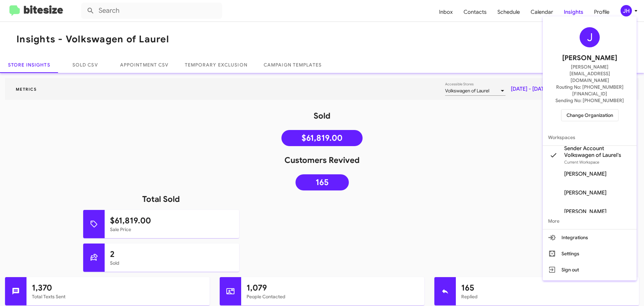  What do you see at coordinates (590, 37) in the screenshot?
I see `div: J` at bounding box center [590, 37].